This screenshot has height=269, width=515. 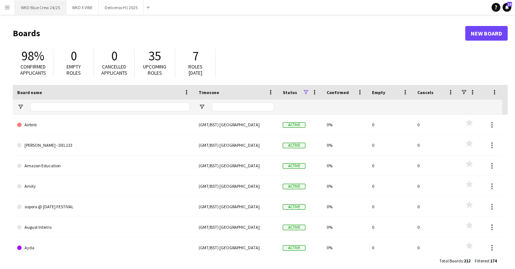 What do you see at coordinates (195, 56) in the screenshot?
I see `span: 7` at bounding box center [195, 56].